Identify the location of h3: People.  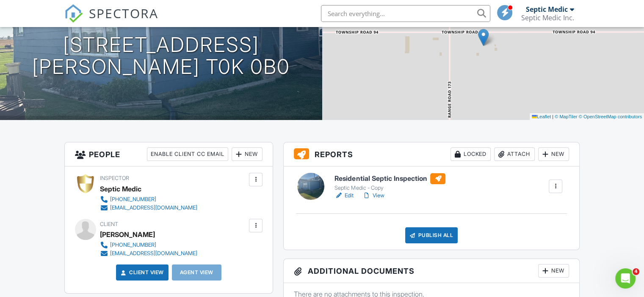
(168, 154).